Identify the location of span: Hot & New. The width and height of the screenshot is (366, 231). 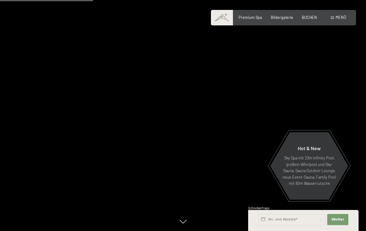
(309, 148).